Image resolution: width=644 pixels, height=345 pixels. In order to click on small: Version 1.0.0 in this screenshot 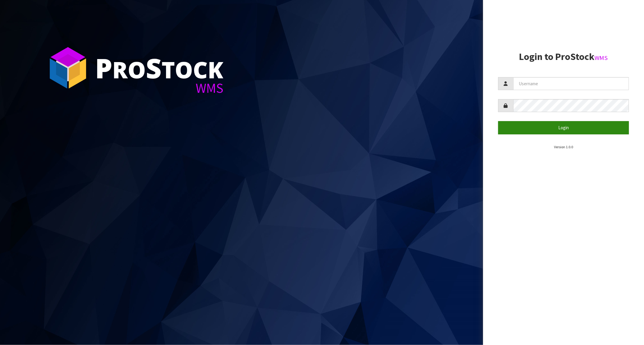, I will do `click(563, 147)`.